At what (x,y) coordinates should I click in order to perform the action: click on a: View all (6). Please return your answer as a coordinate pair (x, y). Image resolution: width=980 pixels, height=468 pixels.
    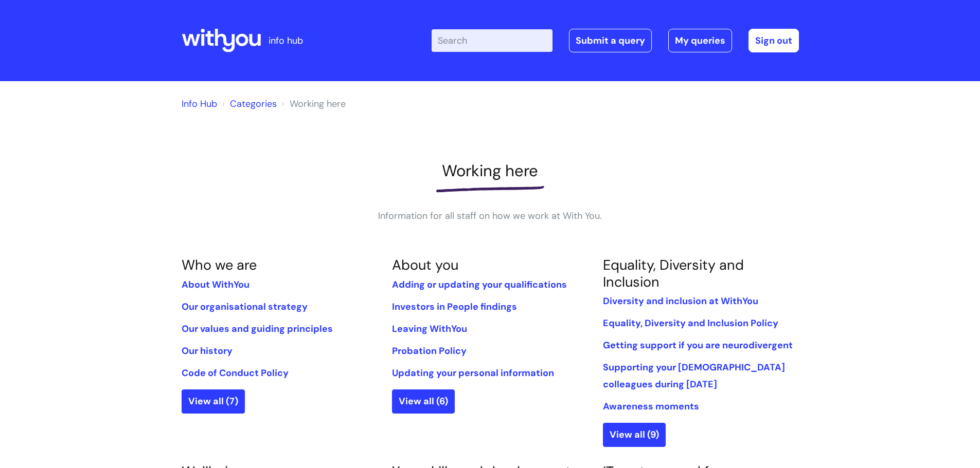
    Looking at the image, I should click on (423, 401).